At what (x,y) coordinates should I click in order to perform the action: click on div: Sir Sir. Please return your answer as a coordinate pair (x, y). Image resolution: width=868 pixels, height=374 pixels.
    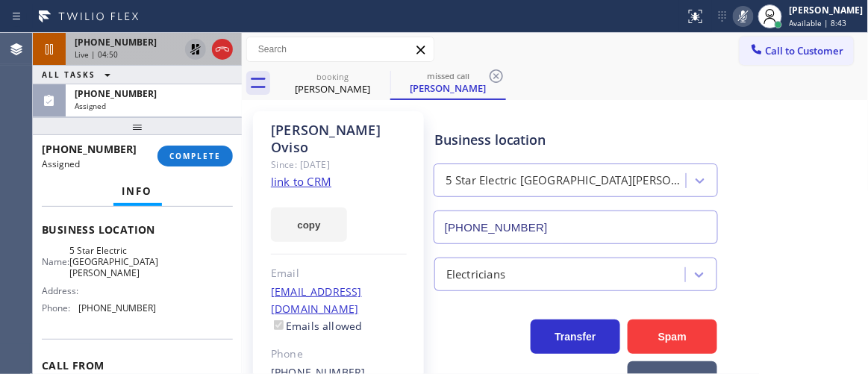
    Looking at the image, I should click on (332, 83).